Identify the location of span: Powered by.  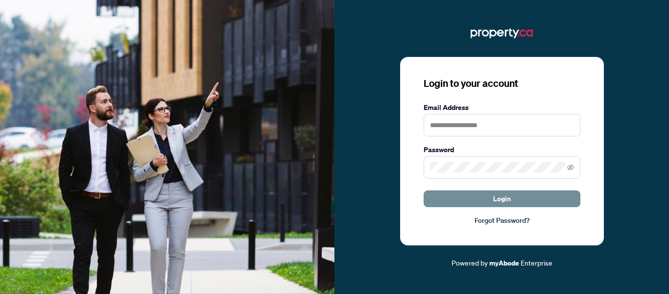
(470, 262).